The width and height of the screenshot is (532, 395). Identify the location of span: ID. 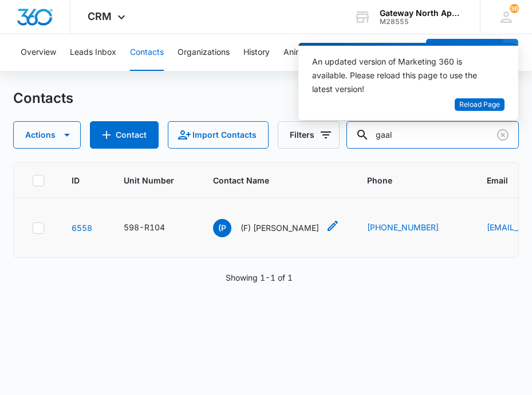
(76, 180).